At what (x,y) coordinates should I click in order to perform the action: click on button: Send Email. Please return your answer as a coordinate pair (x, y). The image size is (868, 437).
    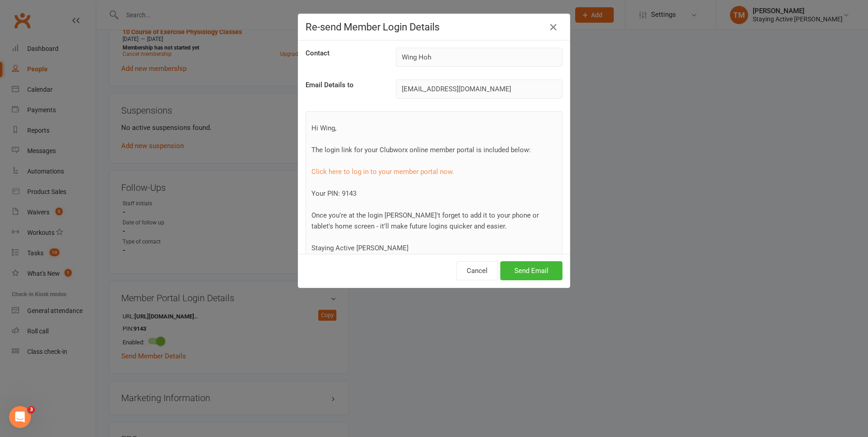
    Looking at the image, I should click on (531, 271).